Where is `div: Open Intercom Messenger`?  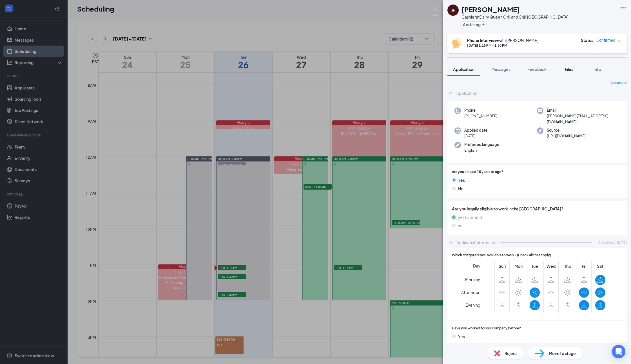 div: Open Intercom Messenger is located at coordinates (619, 352).